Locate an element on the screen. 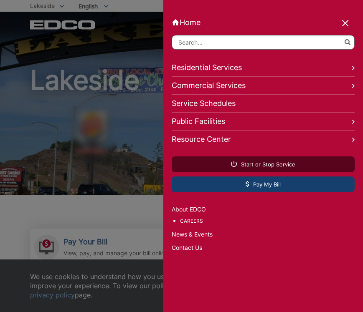  a: News & Events is located at coordinates (263, 235).